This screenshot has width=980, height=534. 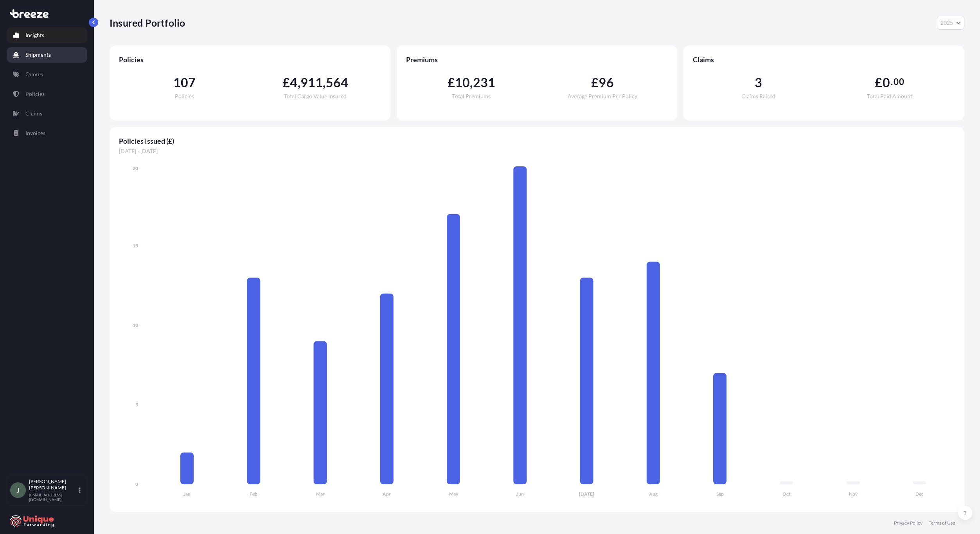 I want to click on p: Insured Portfolio, so click(x=147, y=23).